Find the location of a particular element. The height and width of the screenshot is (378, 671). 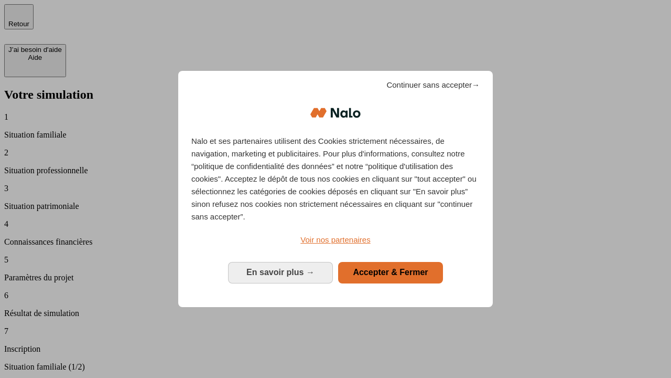

span: Continuer sans accepter→ is located at coordinates (433, 85).